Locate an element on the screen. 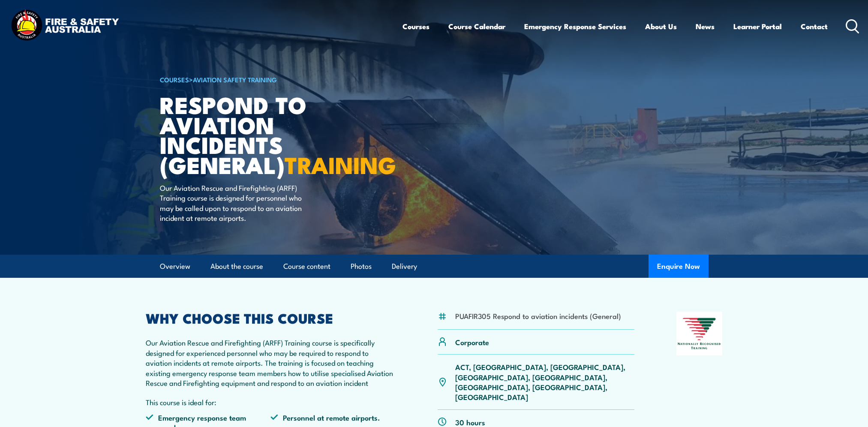 This screenshot has width=868, height=427. a: Emergency Response Services is located at coordinates (575, 26).